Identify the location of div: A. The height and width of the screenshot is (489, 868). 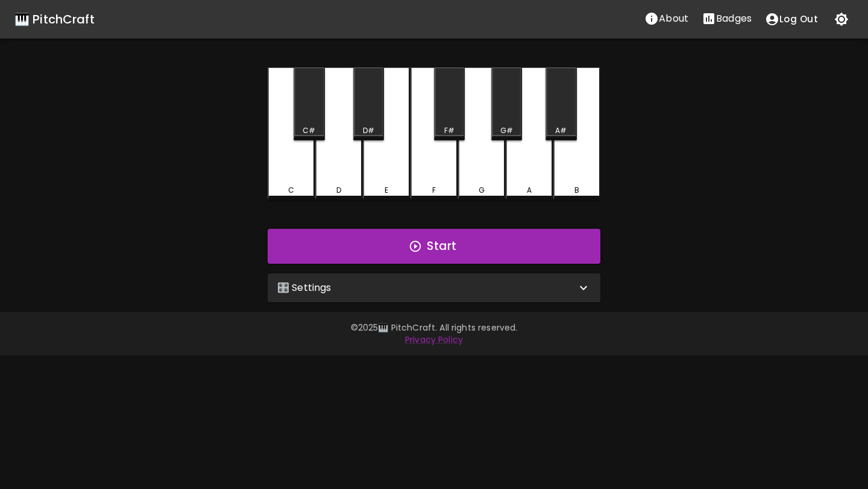
(530, 190).